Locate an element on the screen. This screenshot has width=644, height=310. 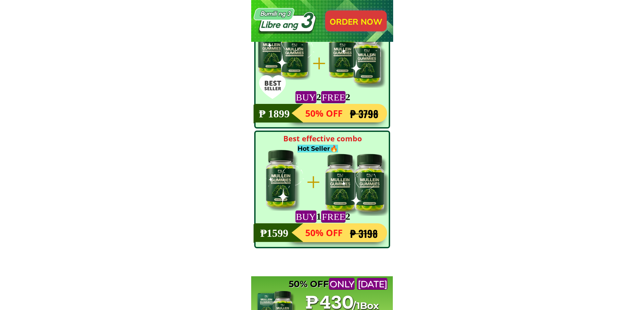
font: Hot Seller🔥 is located at coordinates (318, 148).